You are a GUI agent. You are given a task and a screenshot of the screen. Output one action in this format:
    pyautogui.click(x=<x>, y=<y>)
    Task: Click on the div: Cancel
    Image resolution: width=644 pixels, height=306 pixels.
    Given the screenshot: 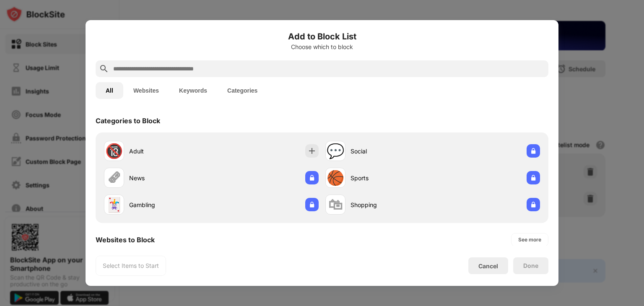 What is the action you would take?
    pyautogui.click(x=488, y=265)
    